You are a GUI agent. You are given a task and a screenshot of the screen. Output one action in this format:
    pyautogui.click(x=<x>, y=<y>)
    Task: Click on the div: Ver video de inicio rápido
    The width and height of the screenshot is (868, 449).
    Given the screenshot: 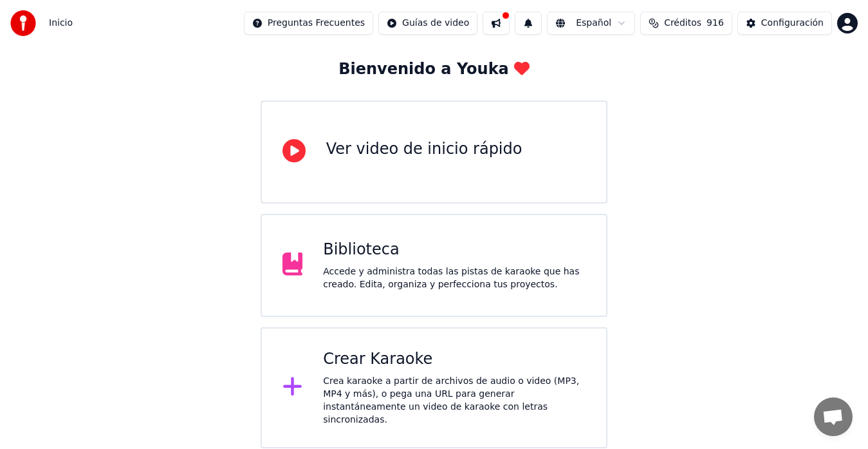 What is the action you would take?
    pyautogui.click(x=424, y=149)
    